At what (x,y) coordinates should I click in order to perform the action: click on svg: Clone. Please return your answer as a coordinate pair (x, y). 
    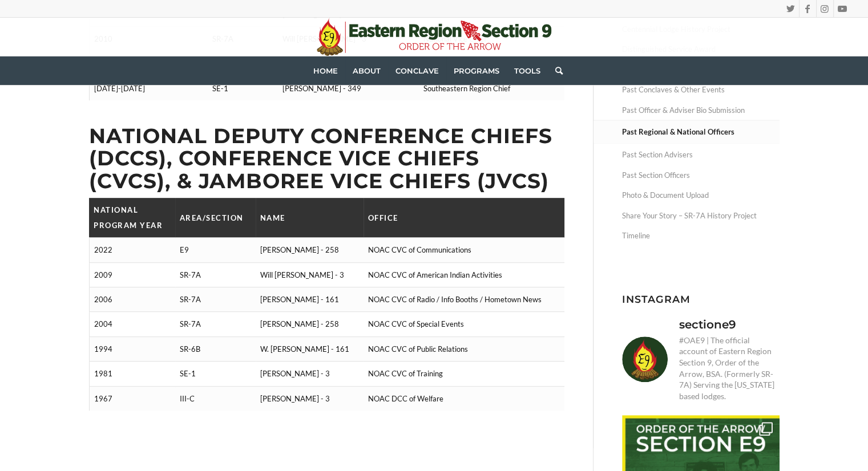
    Looking at the image, I should click on (766, 429).